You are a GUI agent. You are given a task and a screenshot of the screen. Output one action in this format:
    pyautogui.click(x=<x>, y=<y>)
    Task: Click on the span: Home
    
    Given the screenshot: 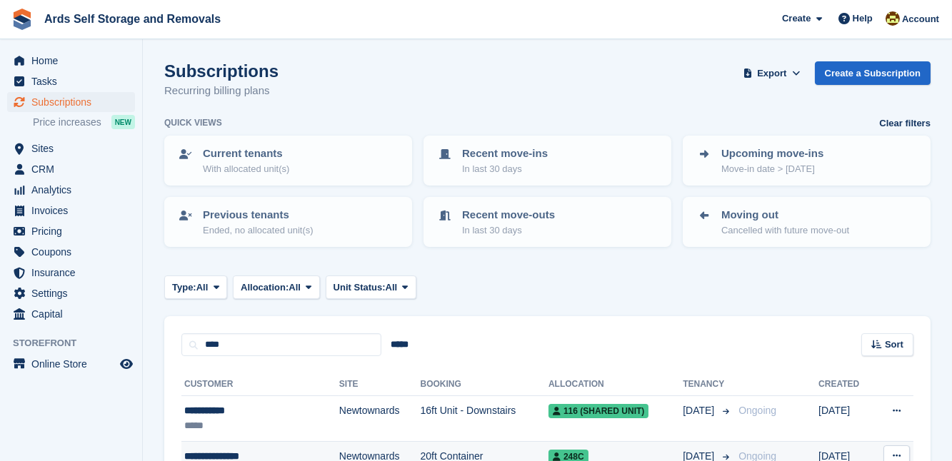 What is the action you would take?
    pyautogui.click(x=74, y=61)
    